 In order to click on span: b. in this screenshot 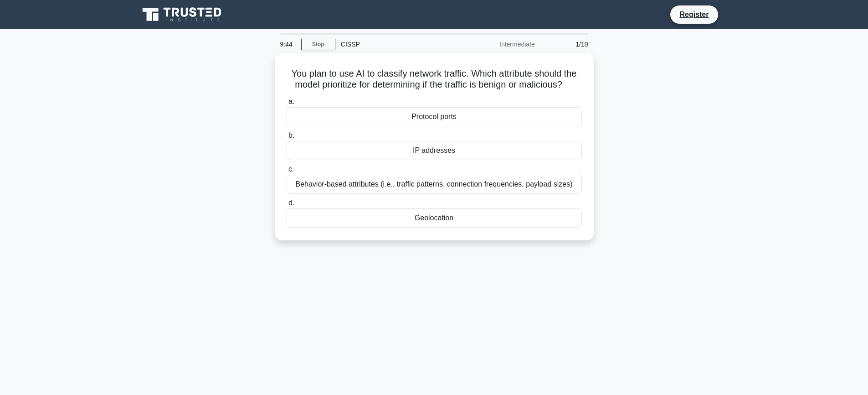, I will do `click(291, 135)`.